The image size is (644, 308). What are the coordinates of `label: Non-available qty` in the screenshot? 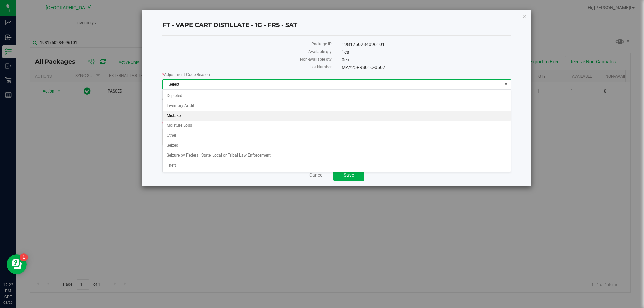 It's located at (247, 60).